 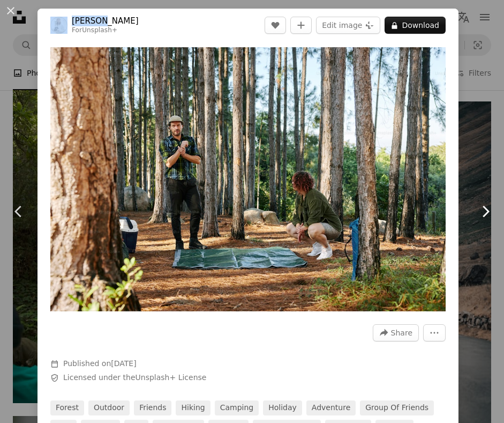 What do you see at coordinates (134, 378) in the screenshot?
I see `span: Licensed under the` at bounding box center [134, 378].